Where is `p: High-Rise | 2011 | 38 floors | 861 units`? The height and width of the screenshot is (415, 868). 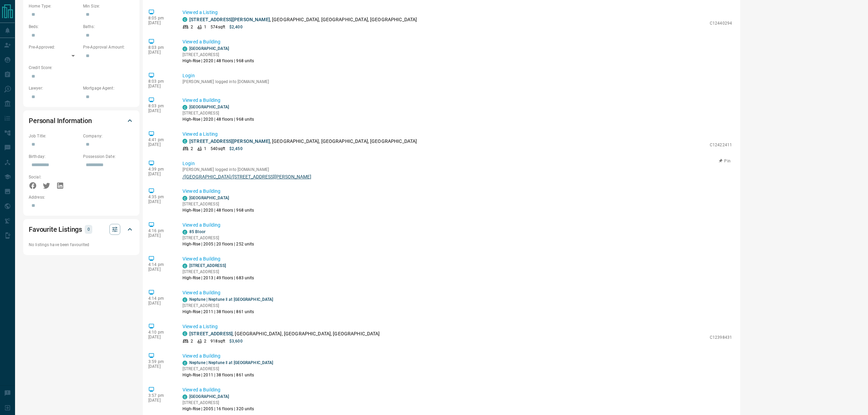
p: High-Rise | 2011 | 38 floors | 861 units is located at coordinates (228, 375).